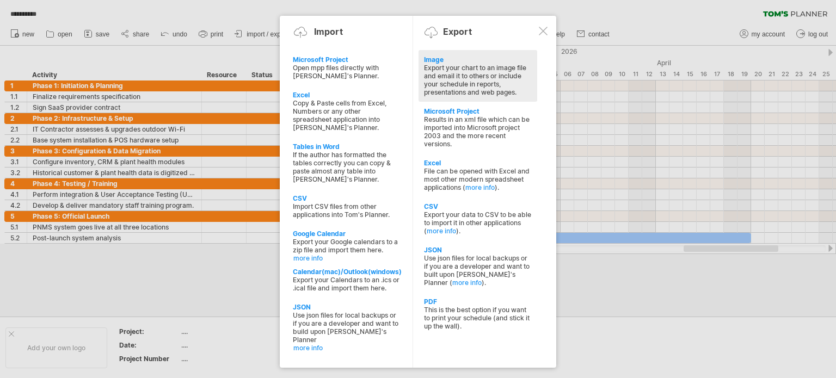 The image size is (836, 378). What do you see at coordinates (478, 132) in the screenshot?
I see `div: Results in an xml file which can be imported into Microsoft project 2003 and the more recent vers...` at bounding box center [478, 132].